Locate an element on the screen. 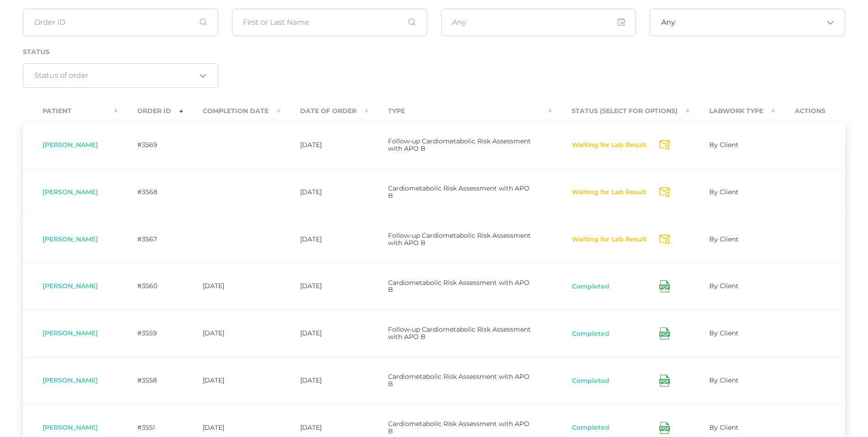  th: Actions is located at coordinates (810, 111).